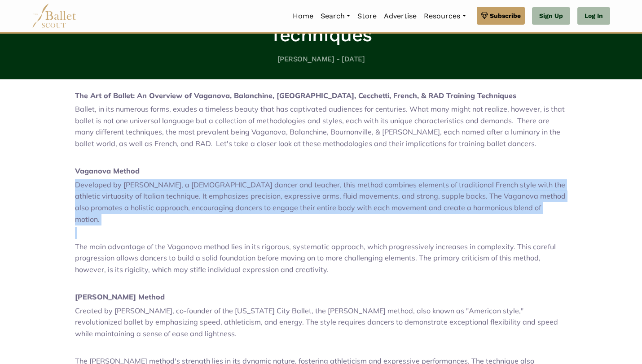 The height and width of the screenshot is (364, 642). What do you see at coordinates (400, 16) in the screenshot?
I see `a: Advertise` at bounding box center [400, 16].